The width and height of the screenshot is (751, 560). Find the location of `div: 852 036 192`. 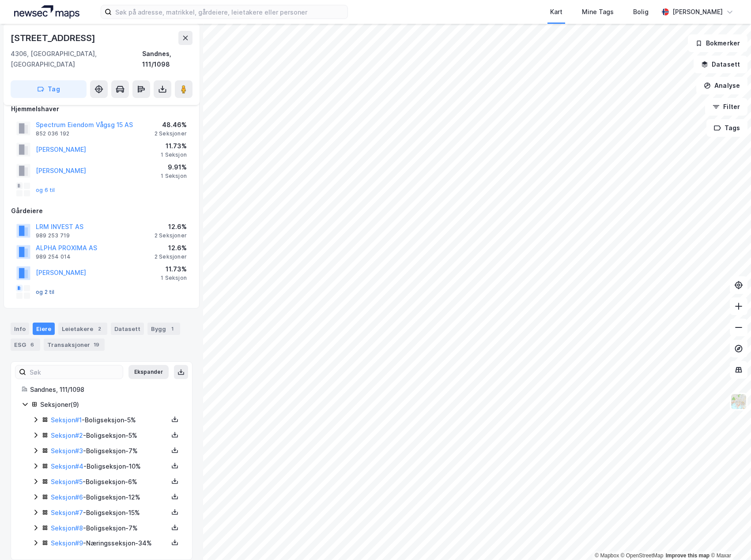

div: 852 036 192 is located at coordinates (52, 134).